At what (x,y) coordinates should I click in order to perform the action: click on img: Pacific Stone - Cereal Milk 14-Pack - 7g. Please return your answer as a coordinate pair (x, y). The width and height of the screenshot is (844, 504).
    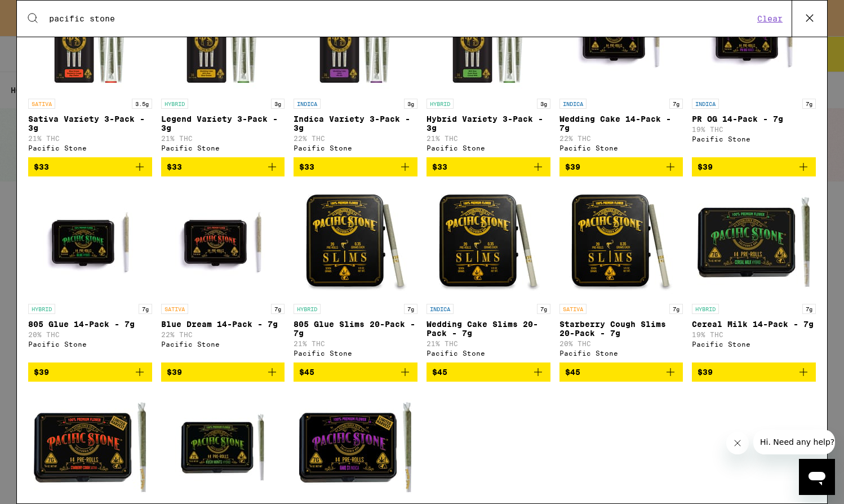
    Looking at the image, I should click on (754, 242).